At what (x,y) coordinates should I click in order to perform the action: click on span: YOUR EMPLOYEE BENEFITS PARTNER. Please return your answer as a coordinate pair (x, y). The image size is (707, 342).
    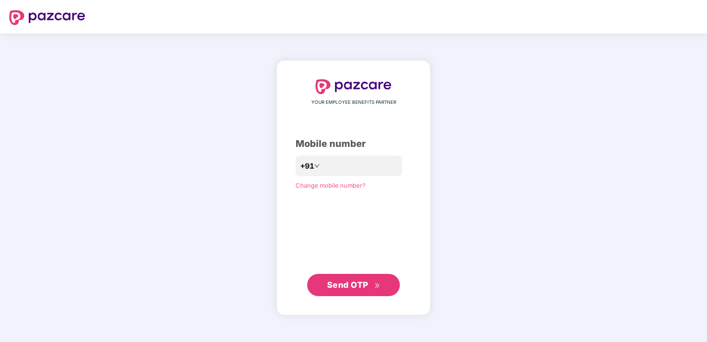
    Looking at the image, I should click on (353, 102).